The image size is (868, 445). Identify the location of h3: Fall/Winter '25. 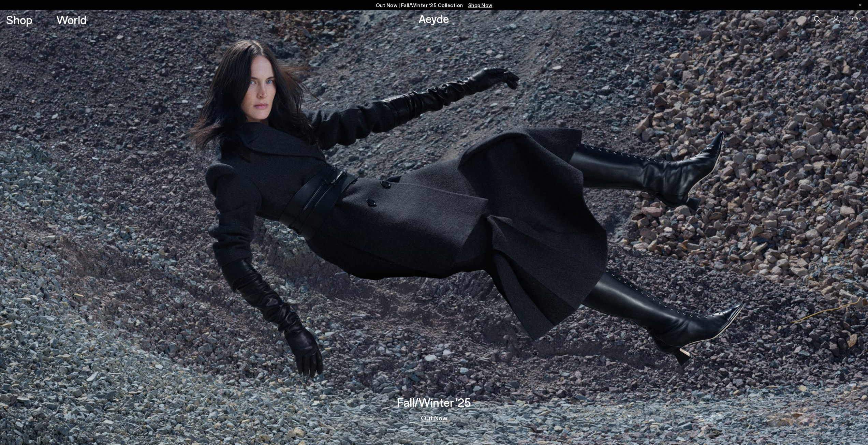
(434, 402).